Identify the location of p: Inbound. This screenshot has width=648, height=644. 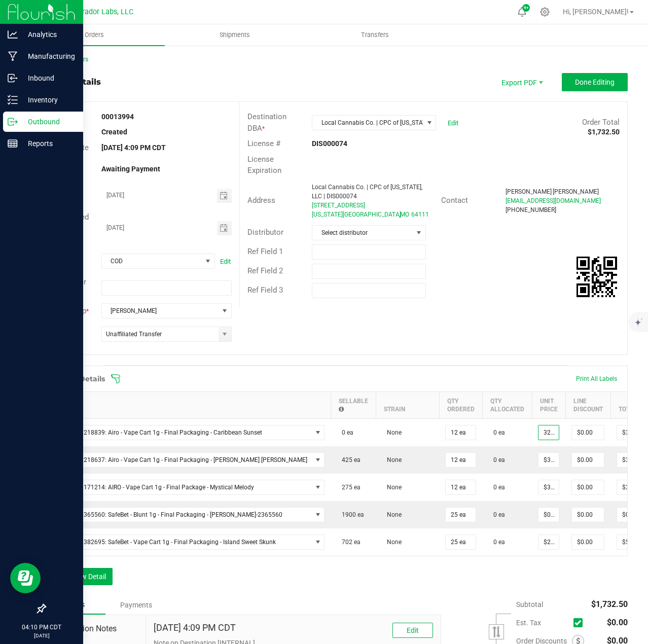
(48, 78).